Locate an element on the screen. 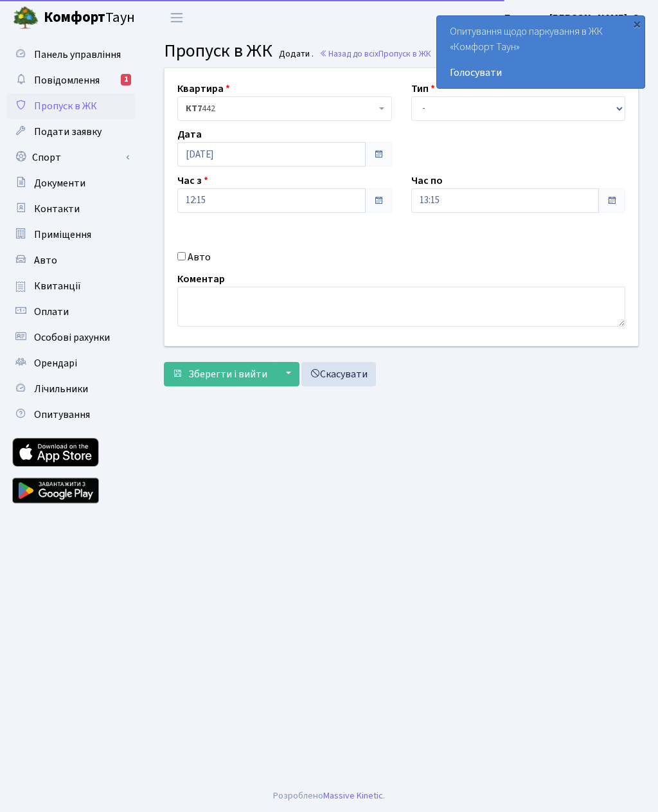  span: Контакти is located at coordinates (57, 209).